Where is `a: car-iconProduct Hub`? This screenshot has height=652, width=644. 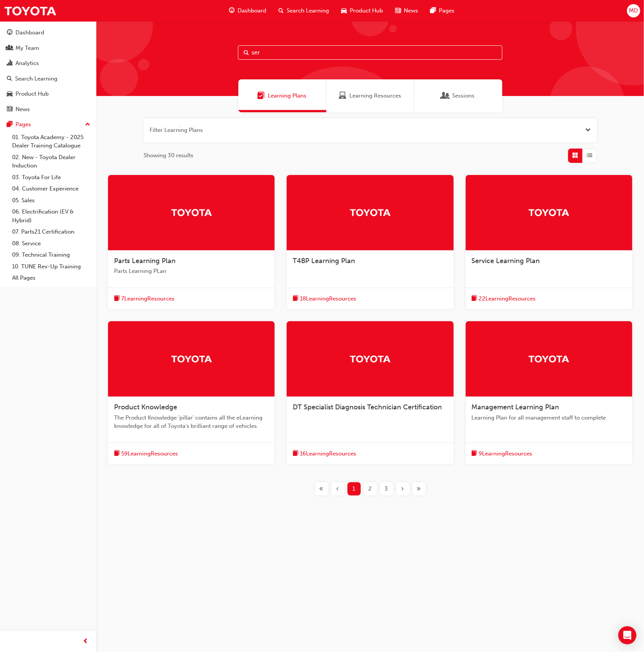 a: car-iconProduct Hub is located at coordinates (362, 11).